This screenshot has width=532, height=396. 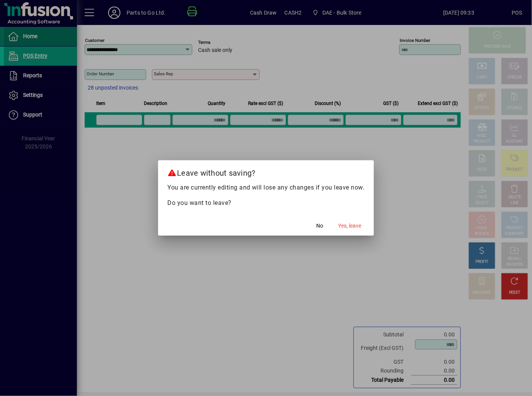 What do you see at coordinates (350, 226) in the screenshot?
I see `button: Yes, leave` at bounding box center [350, 226].